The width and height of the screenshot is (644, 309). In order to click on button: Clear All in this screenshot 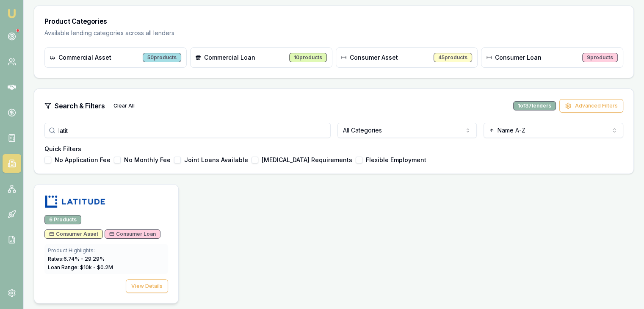, I will do `click(124, 106)`.